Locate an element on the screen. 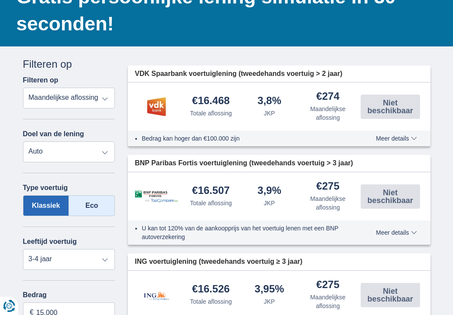 This screenshot has height=315, width=453. div: Filteren op is located at coordinates (69, 64).